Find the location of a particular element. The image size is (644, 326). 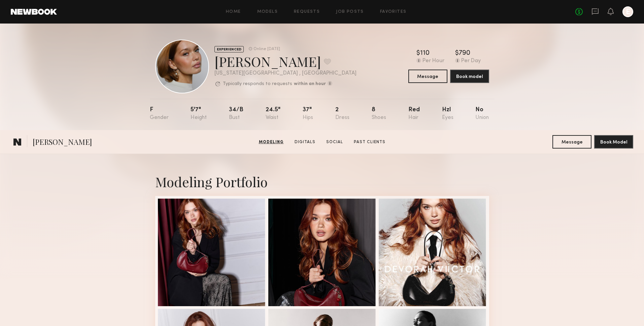

a: Home is located at coordinates (233, 12).